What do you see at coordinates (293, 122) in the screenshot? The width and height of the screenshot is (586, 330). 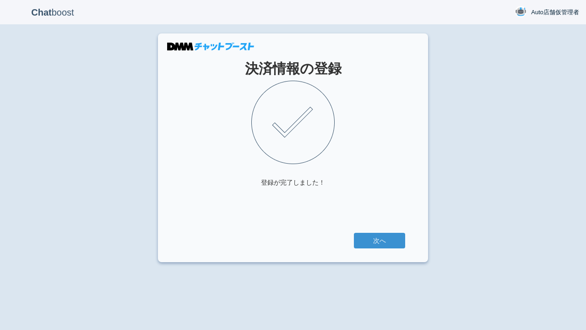 I see `img: check.png` at bounding box center [293, 122].